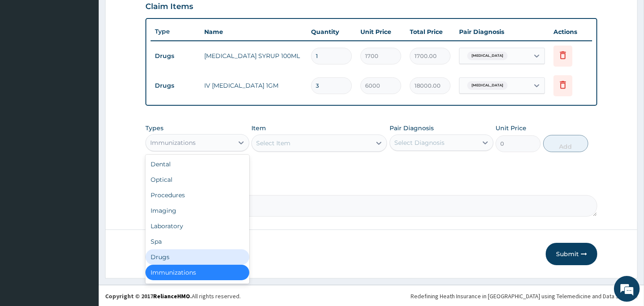 The image size is (644, 306). What do you see at coordinates (25, 54) in the screenshot?
I see `img: d_794563401_company_1708531726252_794563401` at bounding box center [25, 54].